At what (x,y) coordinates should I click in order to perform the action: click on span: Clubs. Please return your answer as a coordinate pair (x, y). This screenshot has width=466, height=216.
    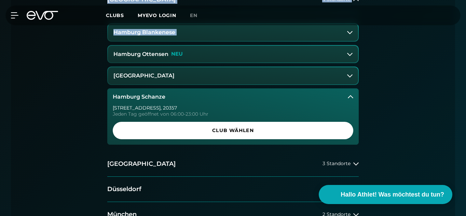
    Looking at the image, I should click on (115, 15).